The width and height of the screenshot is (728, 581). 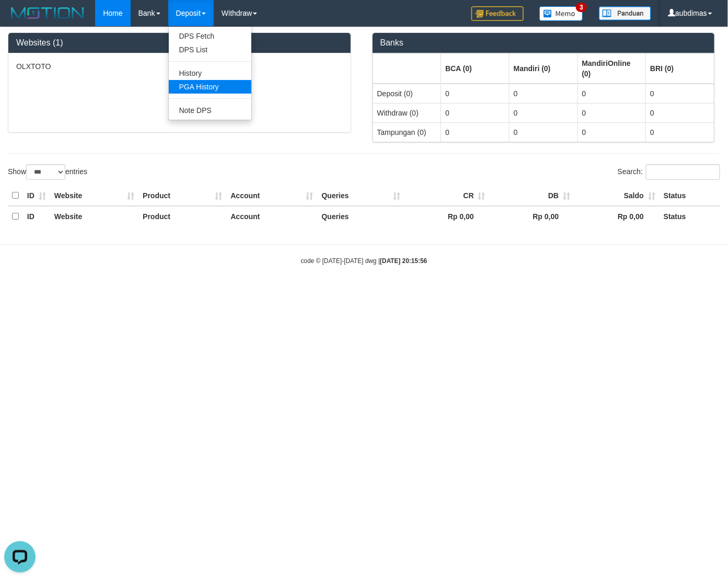 I want to click on th: DB, so click(x=532, y=196).